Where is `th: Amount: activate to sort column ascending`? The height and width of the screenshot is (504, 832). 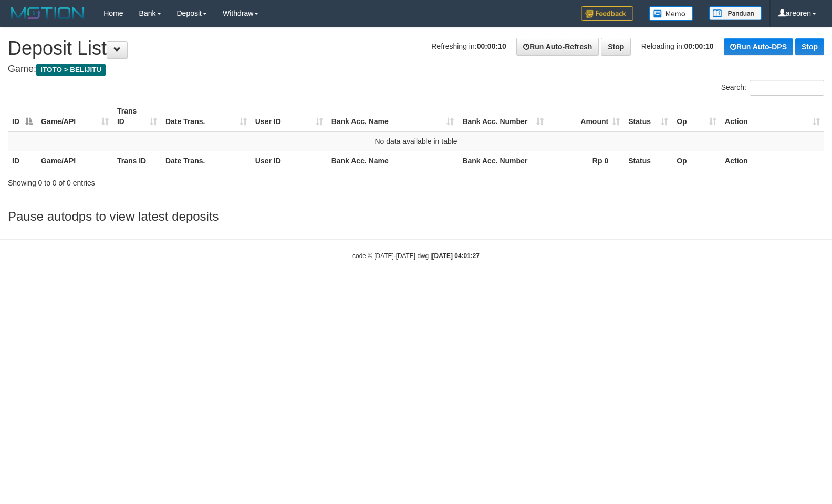 th: Amount: activate to sort column ascending is located at coordinates (586, 116).